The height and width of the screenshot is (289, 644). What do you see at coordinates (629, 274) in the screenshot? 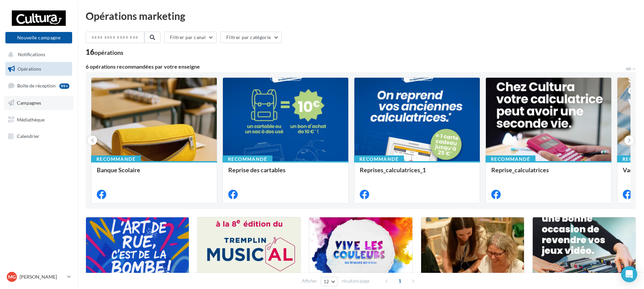
I see `div: Open Intercom Messenger` at bounding box center [629, 274].